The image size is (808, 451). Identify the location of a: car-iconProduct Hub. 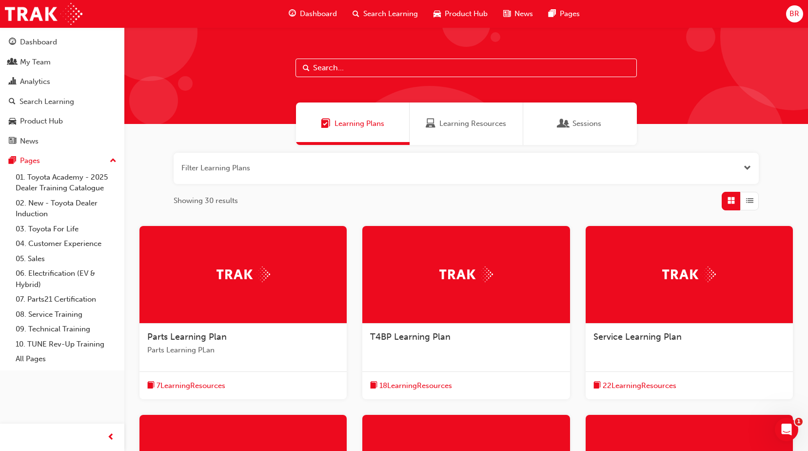
(460, 14).